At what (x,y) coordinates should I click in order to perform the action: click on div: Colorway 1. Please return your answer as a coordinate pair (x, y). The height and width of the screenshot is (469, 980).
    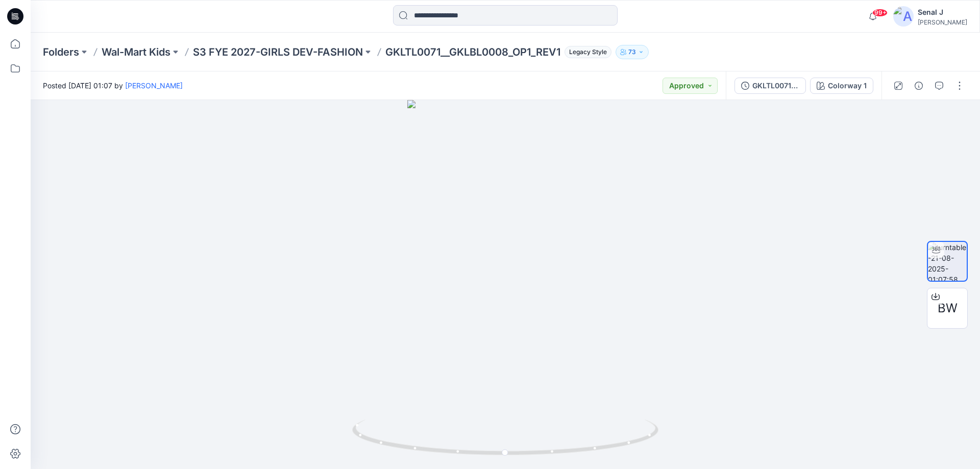
    Looking at the image, I should click on (848, 86).